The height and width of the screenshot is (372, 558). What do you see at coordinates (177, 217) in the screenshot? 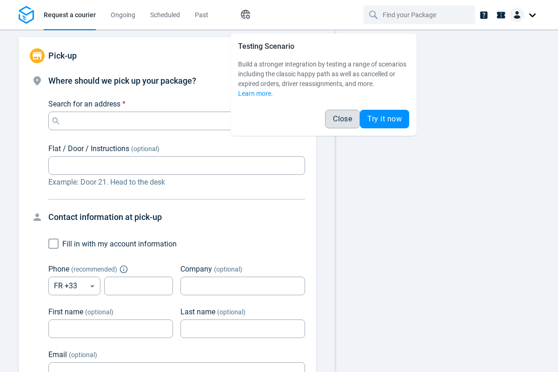
I see `h4: Contact information at pick-up` at bounding box center [177, 217].